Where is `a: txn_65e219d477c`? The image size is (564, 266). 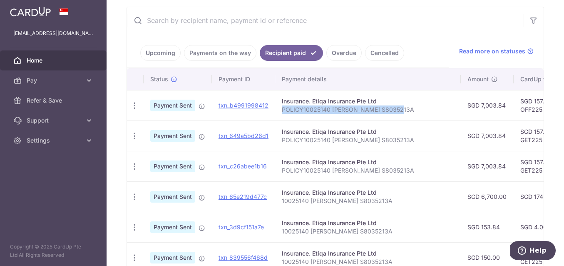 a: txn_65e219d477c is located at coordinates (243, 196).